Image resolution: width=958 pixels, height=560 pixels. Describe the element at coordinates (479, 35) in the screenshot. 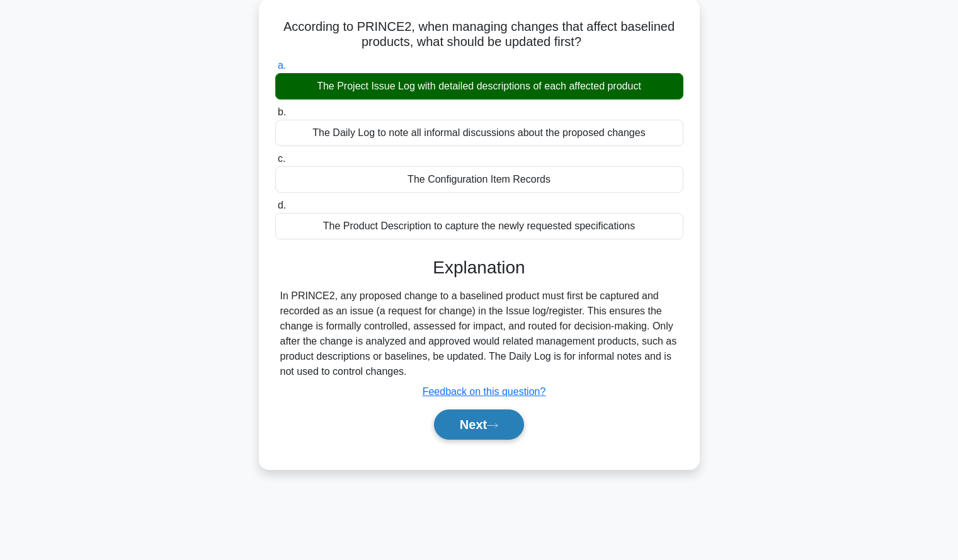

I see `h5: According to PRINCE2, when managing changes that affect baselined products, what should be update...` at that location.